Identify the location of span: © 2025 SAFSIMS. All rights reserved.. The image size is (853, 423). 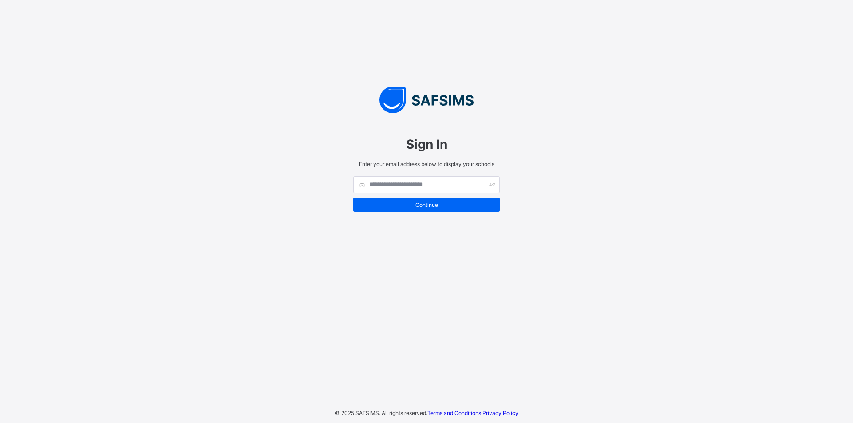
(381, 413).